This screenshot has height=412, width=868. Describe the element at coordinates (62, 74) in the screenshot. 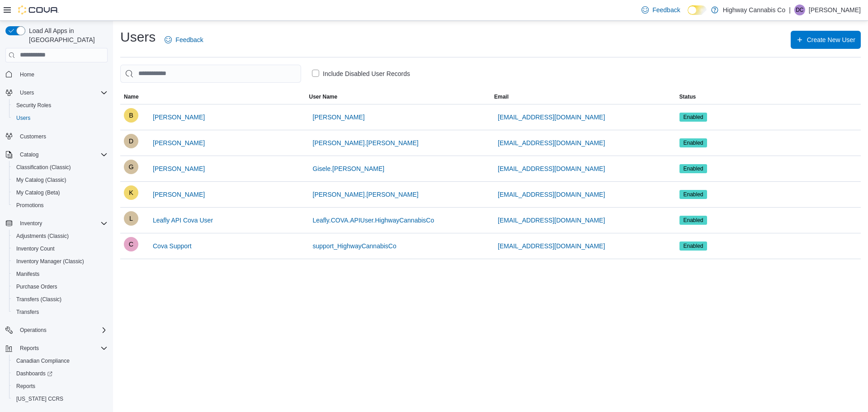

I see `span: Home` at that location.